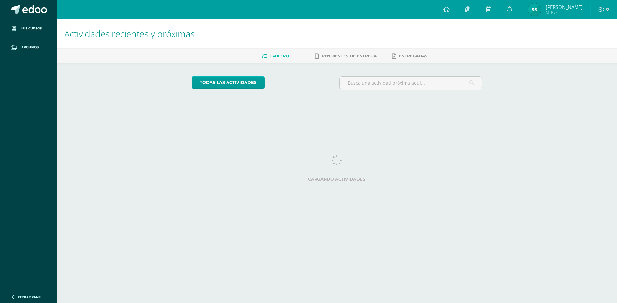 The height and width of the screenshot is (303, 617). I want to click on span: Cerrar panel, so click(30, 297).